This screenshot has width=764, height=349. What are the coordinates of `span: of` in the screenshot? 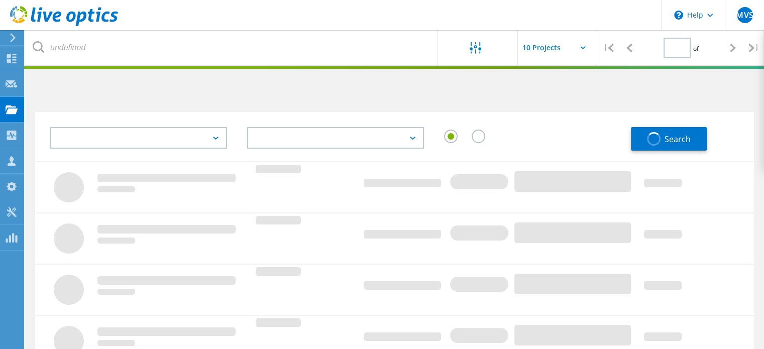 It's located at (696, 48).